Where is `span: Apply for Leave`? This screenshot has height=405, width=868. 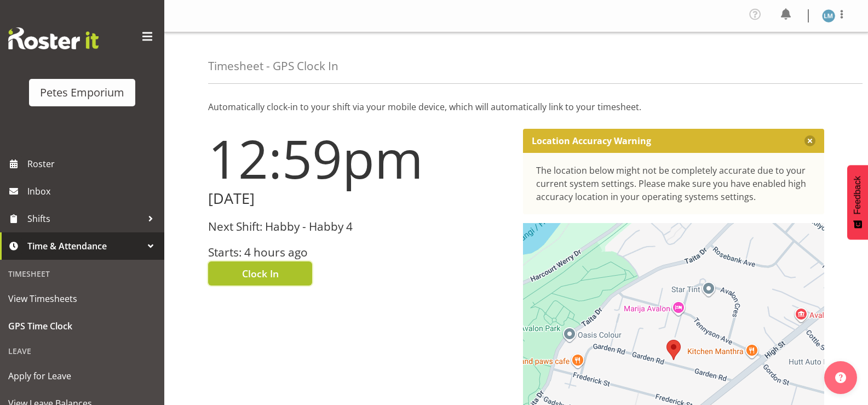 span: Apply for Leave is located at coordinates (82, 376).